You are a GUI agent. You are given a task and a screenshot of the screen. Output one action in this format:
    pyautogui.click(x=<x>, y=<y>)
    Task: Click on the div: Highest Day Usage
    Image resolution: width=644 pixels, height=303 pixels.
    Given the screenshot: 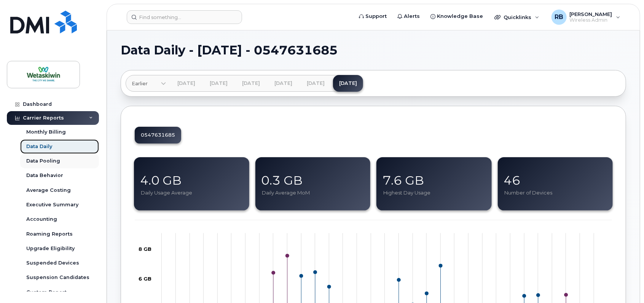 What is the action you would take?
    pyautogui.click(x=434, y=192)
    